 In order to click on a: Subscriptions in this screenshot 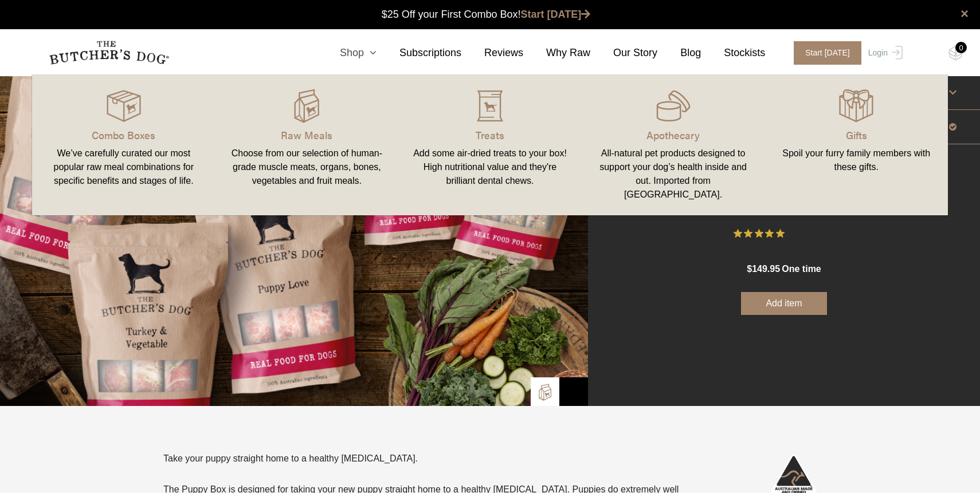, I will do `click(419, 53)`.